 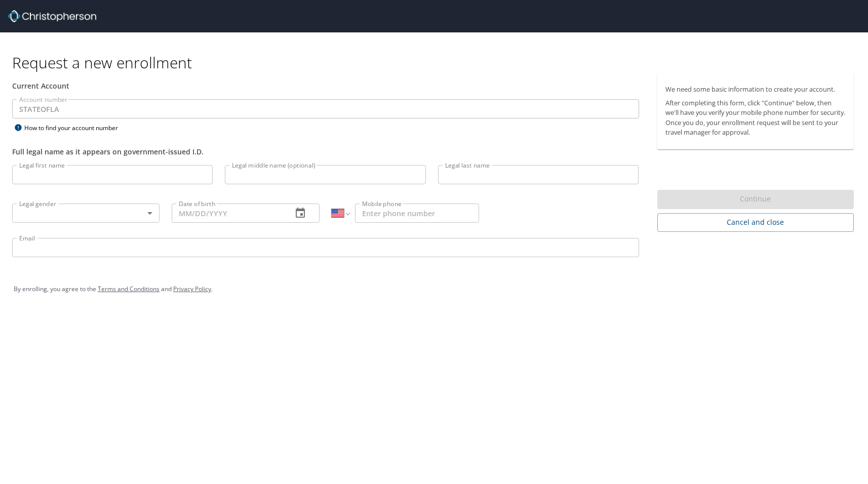 I want to click on a: Privacy Policy, so click(x=192, y=288).